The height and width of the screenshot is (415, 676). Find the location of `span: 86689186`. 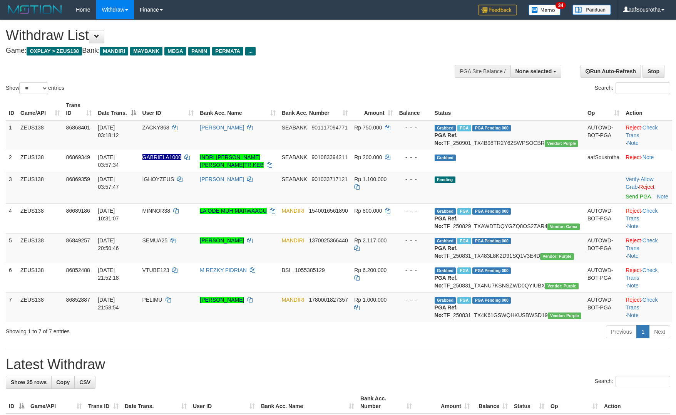

span: 86689186 is located at coordinates (78, 211).